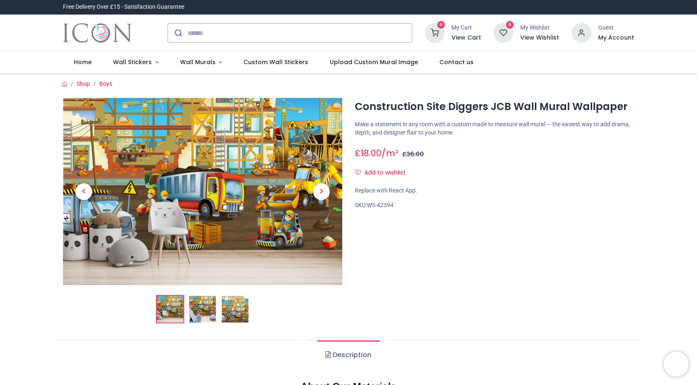 The width and height of the screenshot is (697, 385). Describe the element at coordinates (321, 192) in the screenshot. I see `span: Next` at that location.